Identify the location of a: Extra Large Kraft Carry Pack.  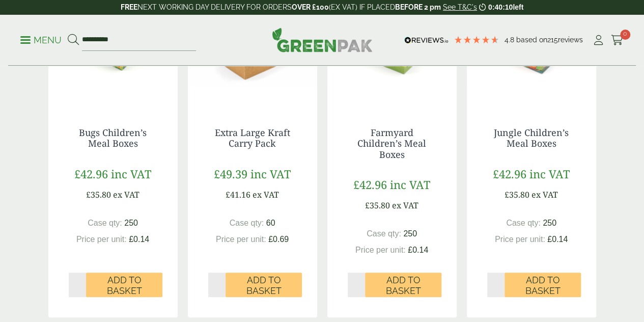
(253, 138).